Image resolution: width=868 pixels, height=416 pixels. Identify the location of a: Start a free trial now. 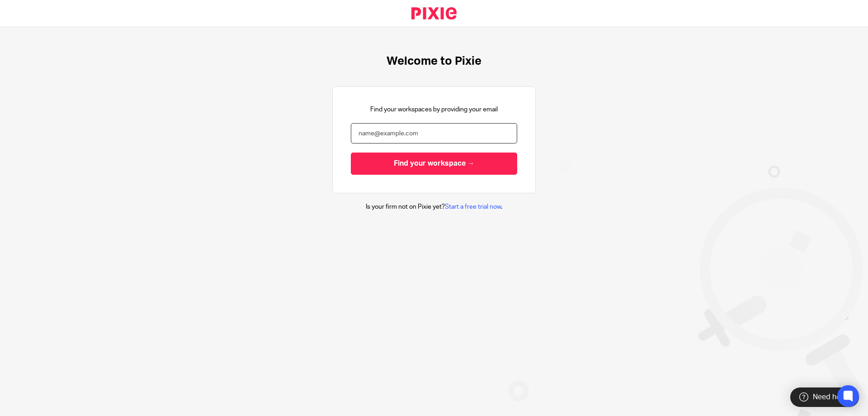
(473, 207).